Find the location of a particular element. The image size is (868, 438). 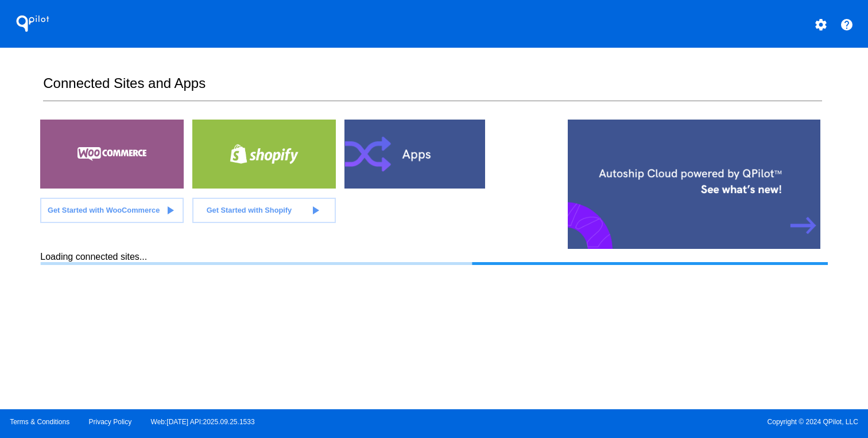

span: Copyright © 2024 QPilot, LLC is located at coordinates (651, 422).